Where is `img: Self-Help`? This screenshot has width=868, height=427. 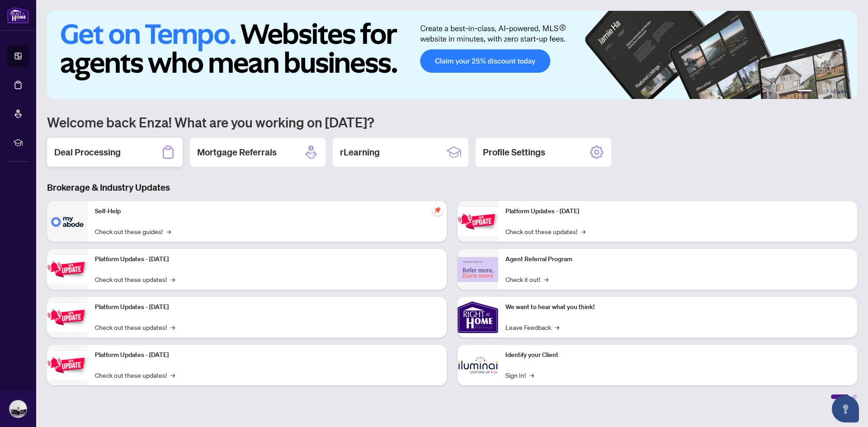 img: Self-Help is located at coordinates (67, 221).